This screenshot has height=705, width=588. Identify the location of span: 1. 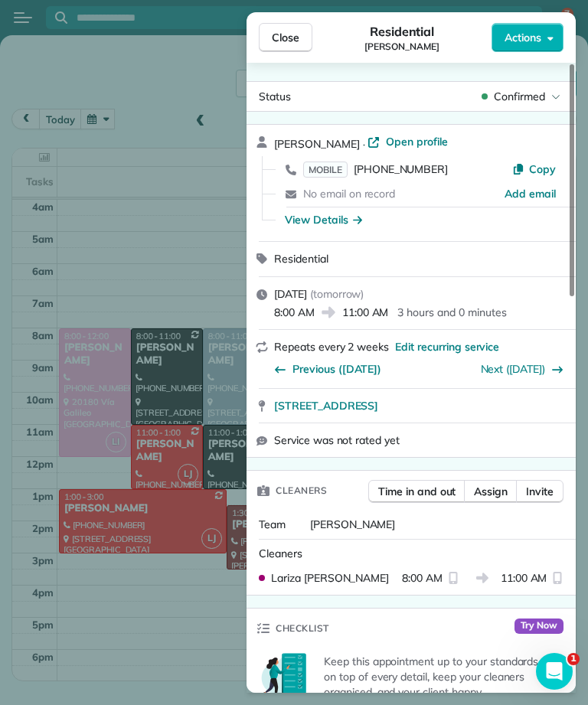
(573, 659).